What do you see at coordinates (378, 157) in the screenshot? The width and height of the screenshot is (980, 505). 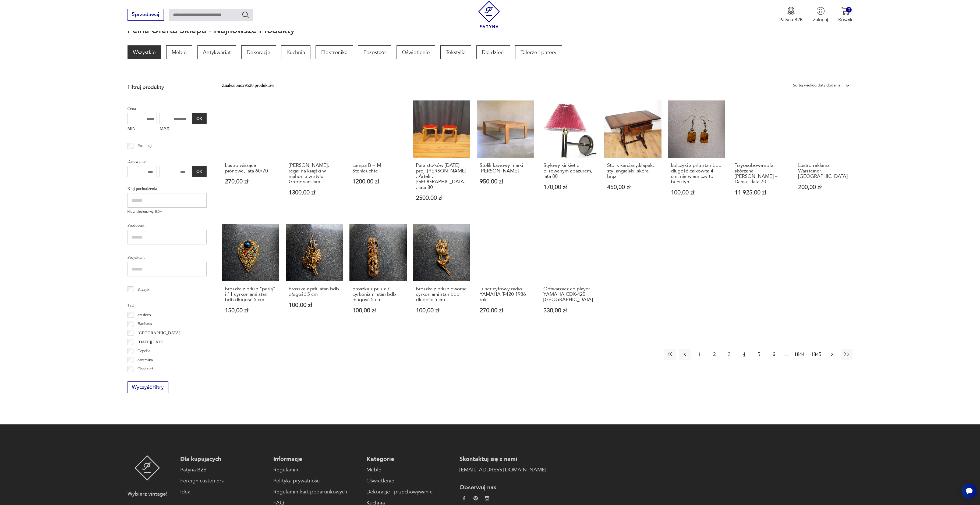 I see `a: Lampa B + M StehleuchteLampa B + M Stehleuchte1200,00 zł` at bounding box center [378, 157].